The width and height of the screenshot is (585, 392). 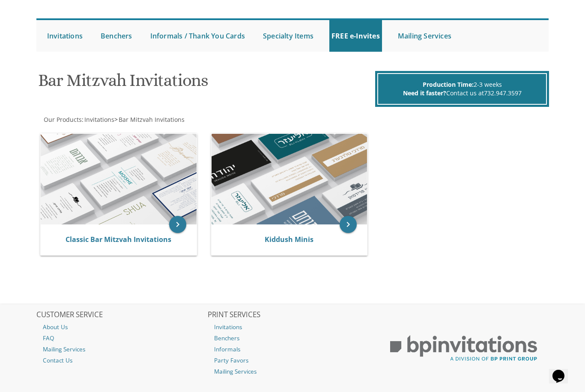 I want to click on a: About Us, so click(x=121, y=327).